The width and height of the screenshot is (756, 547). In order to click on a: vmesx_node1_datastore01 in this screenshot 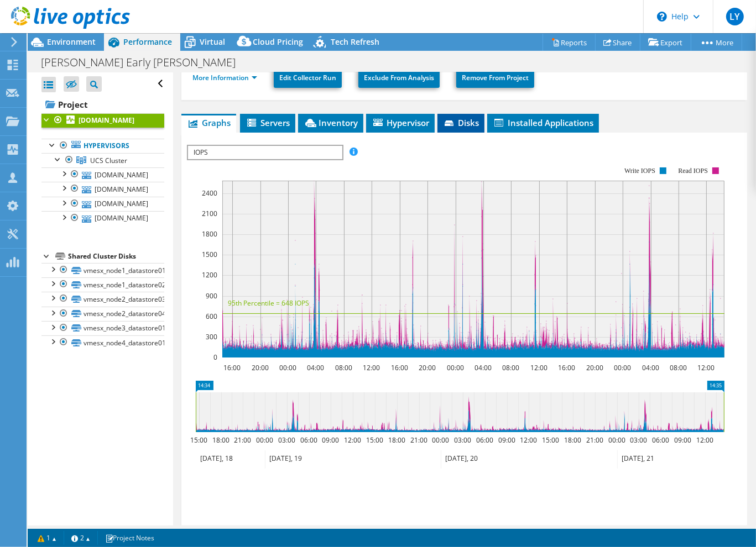, I will do `click(102, 270)`.